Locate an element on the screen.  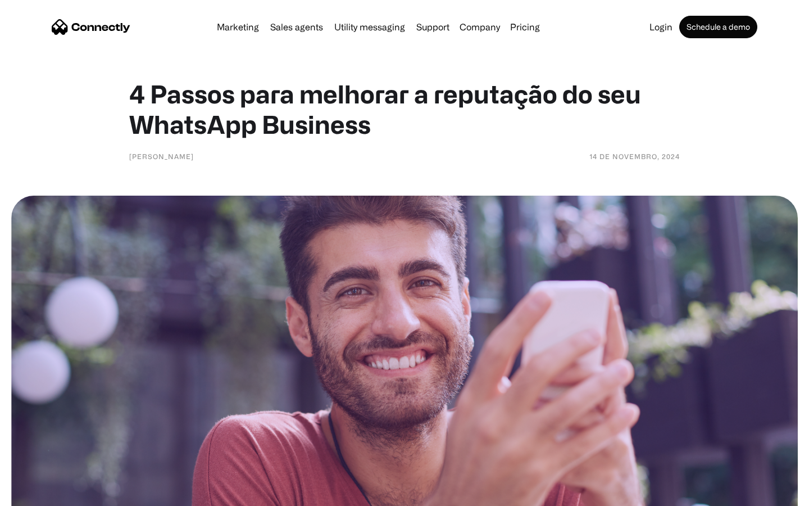
a: Login is located at coordinates (661, 27).